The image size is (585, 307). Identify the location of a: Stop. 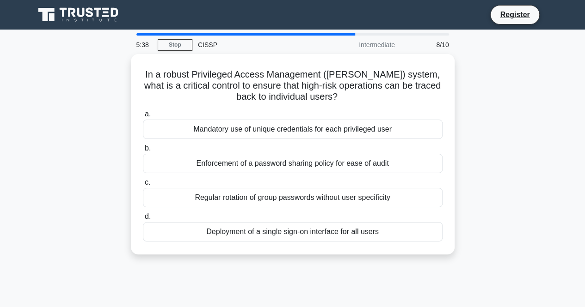
(175, 45).